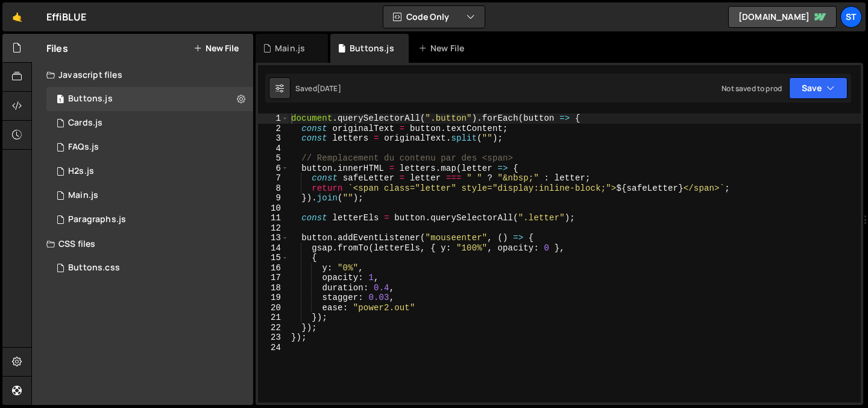 The height and width of the screenshot is (408, 868). Describe the element at coordinates (97, 220) in the screenshot. I see `div: Paragraphs.js` at that location.